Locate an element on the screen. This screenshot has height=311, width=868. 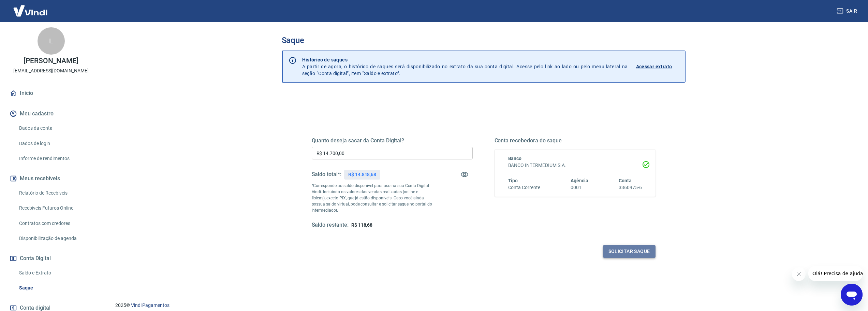
a: Dados da conta is located at coordinates (55, 128).